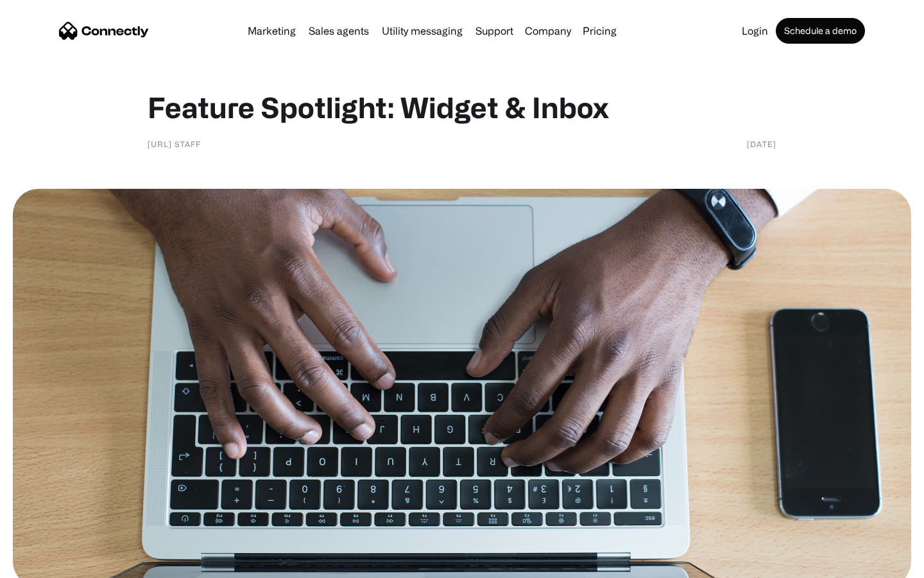 This screenshot has height=578, width=924. Describe the element at coordinates (549, 31) in the screenshot. I see `div: Company` at that location.